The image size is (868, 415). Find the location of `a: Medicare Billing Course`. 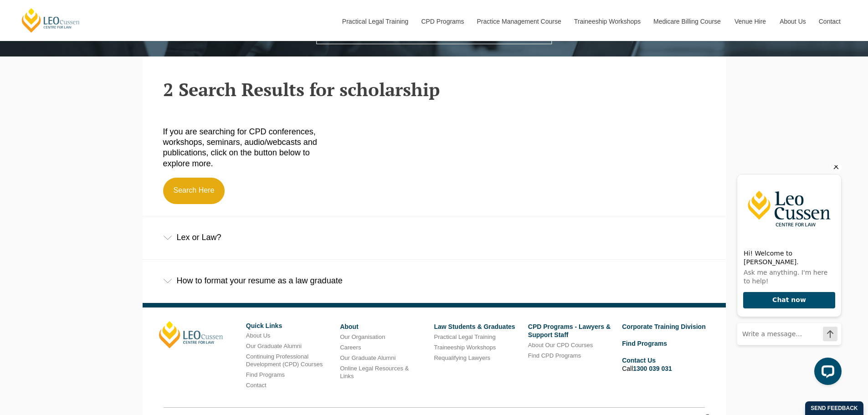

a: Medicare Billing Course is located at coordinates (687, 22).